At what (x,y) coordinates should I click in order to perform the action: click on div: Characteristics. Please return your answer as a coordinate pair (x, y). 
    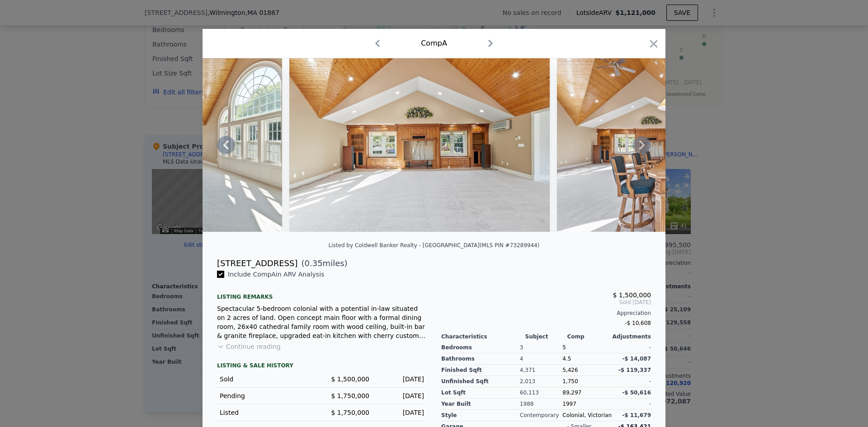
    Looking at the image, I should click on (483, 336).